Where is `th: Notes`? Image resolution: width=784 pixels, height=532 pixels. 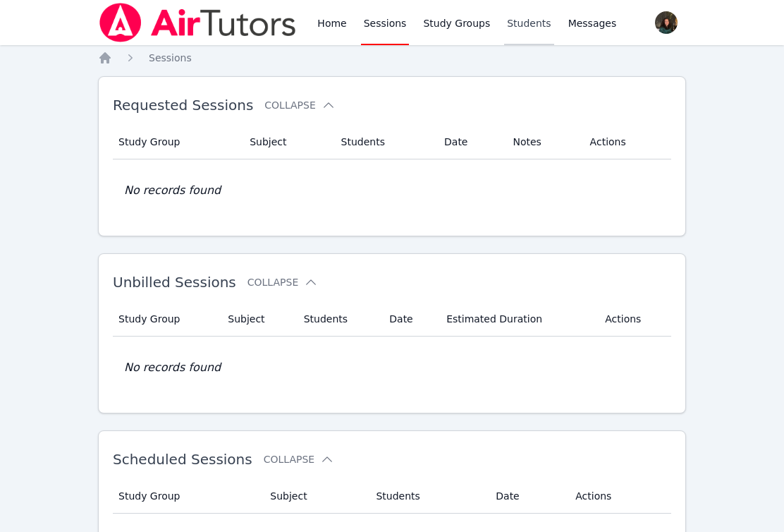
th: Notes is located at coordinates (542, 142).